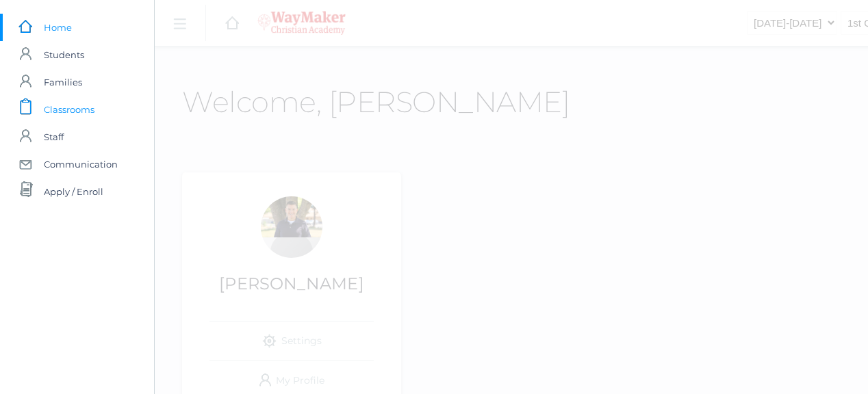 Image resolution: width=868 pixels, height=394 pixels. I want to click on span: Home, so click(58, 28).